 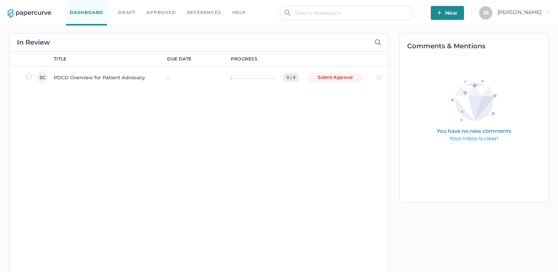 What do you see at coordinates (29, 14) in the screenshot?
I see `img: papercurve-logo-colour.7244d18c.svg` at bounding box center [29, 14].